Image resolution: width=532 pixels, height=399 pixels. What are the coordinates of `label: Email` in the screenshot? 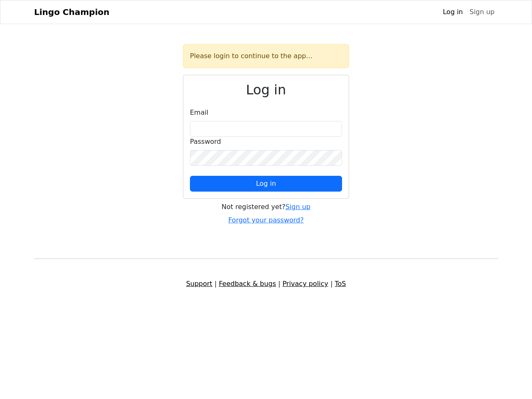 It's located at (199, 113).